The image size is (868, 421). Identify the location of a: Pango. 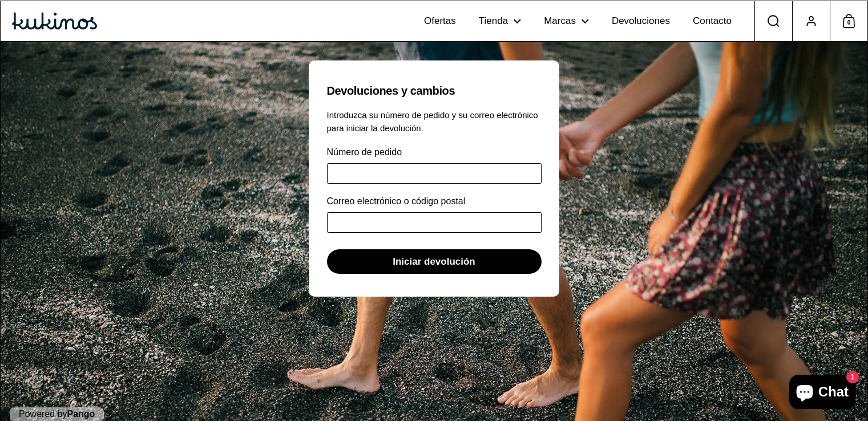
(81, 413).